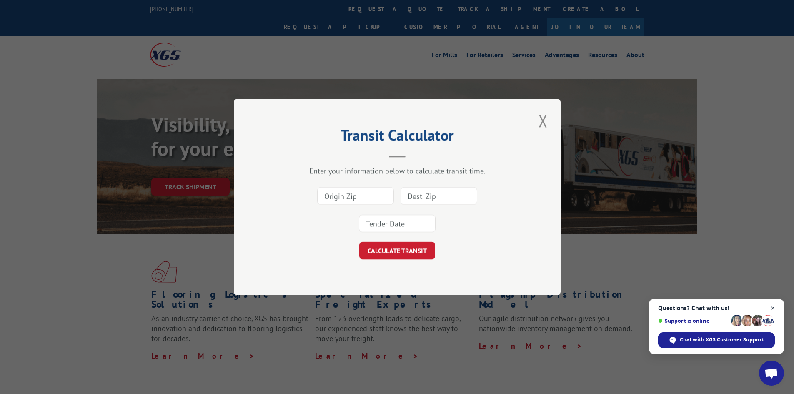  What do you see at coordinates (543, 121) in the screenshot?
I see `button: Close modal` at bounding box center [543, 121].